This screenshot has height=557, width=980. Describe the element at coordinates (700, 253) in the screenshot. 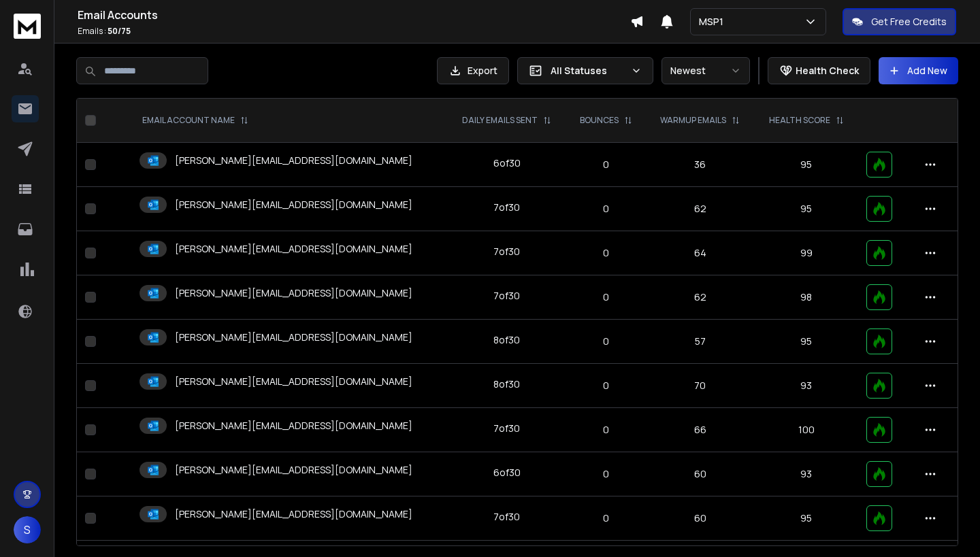

I see `td: 64` at that location.